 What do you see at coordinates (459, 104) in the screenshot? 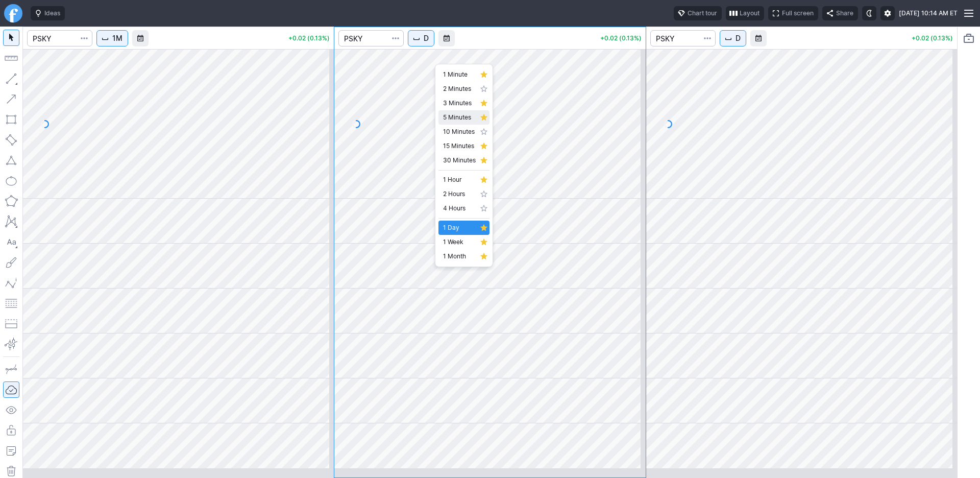
I see `span: 3 Minutes` at bounding box center [459, 104].